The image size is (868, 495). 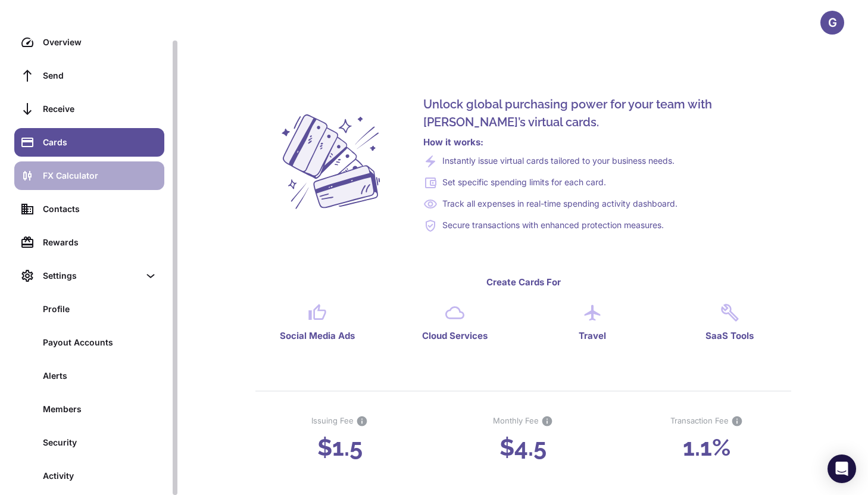 What do you see at coordinates (523, 447) in the screenshot?
I see `h3: $4.5` at bounding box center [523, 447].